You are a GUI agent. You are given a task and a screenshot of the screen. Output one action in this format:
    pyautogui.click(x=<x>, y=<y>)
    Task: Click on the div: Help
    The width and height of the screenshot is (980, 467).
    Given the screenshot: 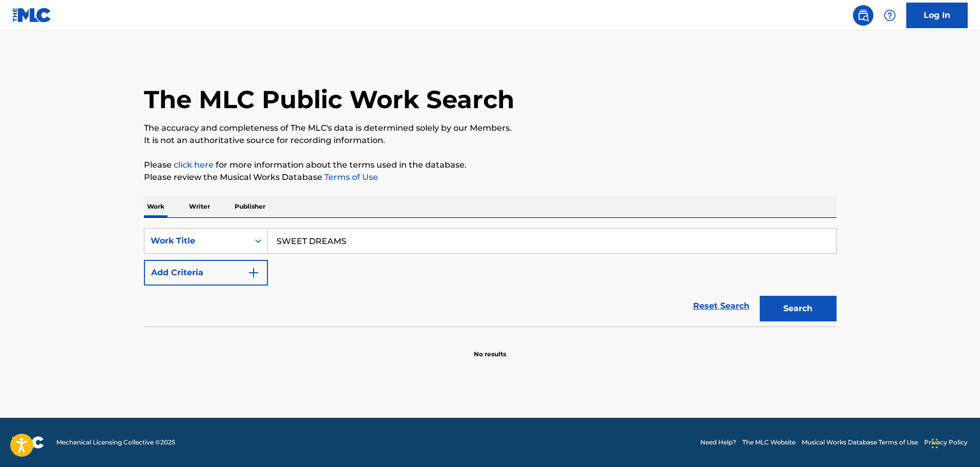 What is the action you would take?
    pyautogui.click(x=890, y=15)
    